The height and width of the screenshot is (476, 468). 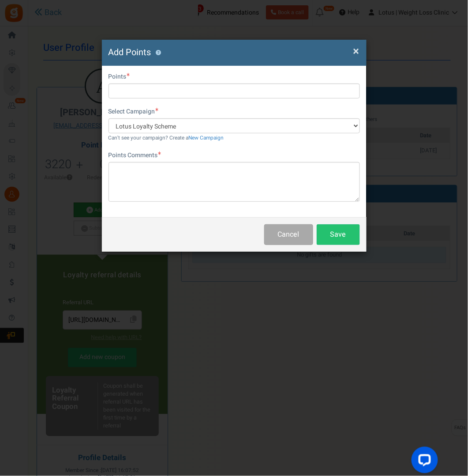 What do you see at coordinates (130, 52) in the screenshot?
I see `span: Add Points` at bounding box center [130, 52].